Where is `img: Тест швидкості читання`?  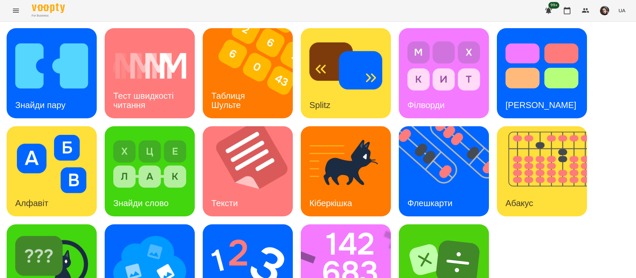 img: Тест швидкості читання is located at coordinates (150, 66).